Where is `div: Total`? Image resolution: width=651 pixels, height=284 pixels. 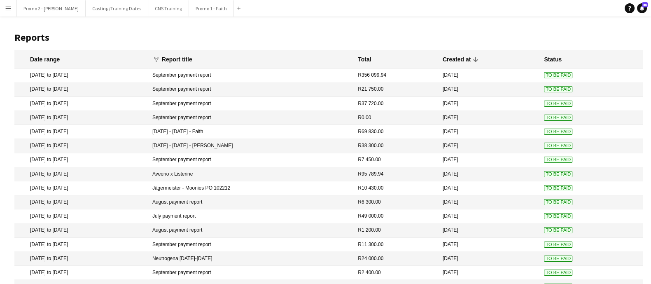 div: Total is located at coordinates (365, 59).